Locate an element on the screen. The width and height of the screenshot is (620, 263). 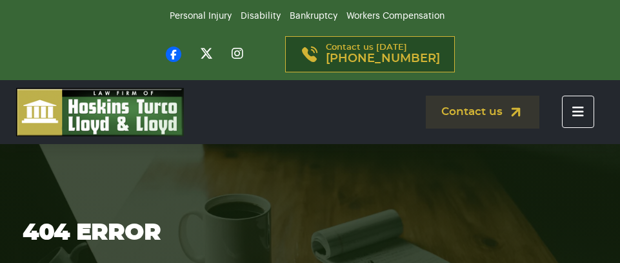
a: Bankruptcy is located at coordinates (314, 16).